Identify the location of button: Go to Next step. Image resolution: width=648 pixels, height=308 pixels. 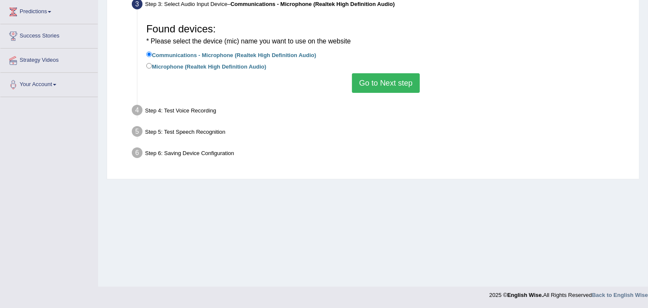
(386, 83).